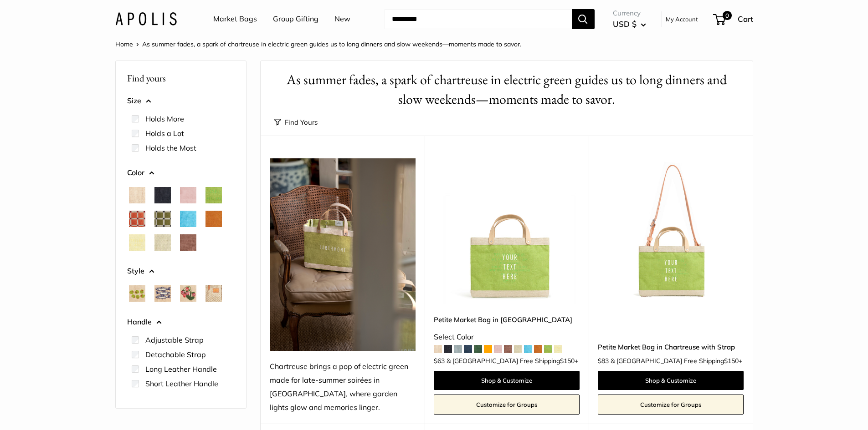 Image resolution: width=868 pixels, height=430 pixels. Describe the element at coordinates (137, 293) in the screenshot. I see `button: Olives` at that location.